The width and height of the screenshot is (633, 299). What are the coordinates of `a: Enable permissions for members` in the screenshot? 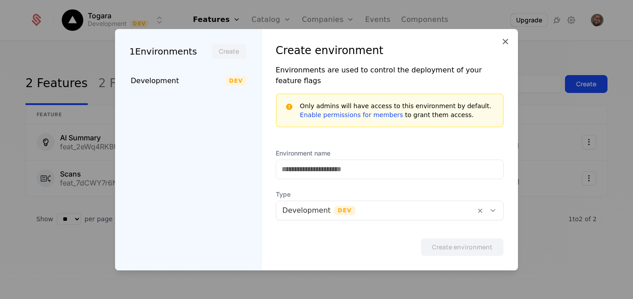 It's located at (351, 115).